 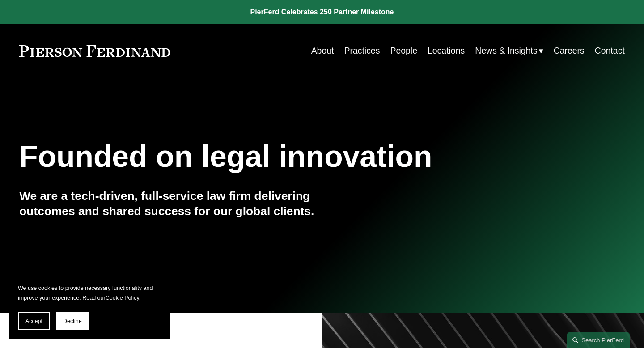 I want to click on a: Practices, so click(x=361, y=51).